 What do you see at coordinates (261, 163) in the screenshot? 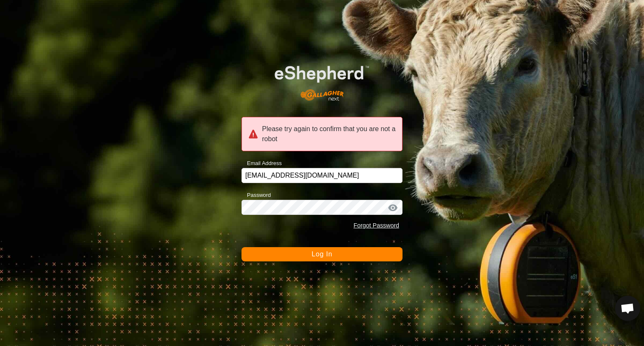
I see `label: Email Address` at bounding box center [261, 163].